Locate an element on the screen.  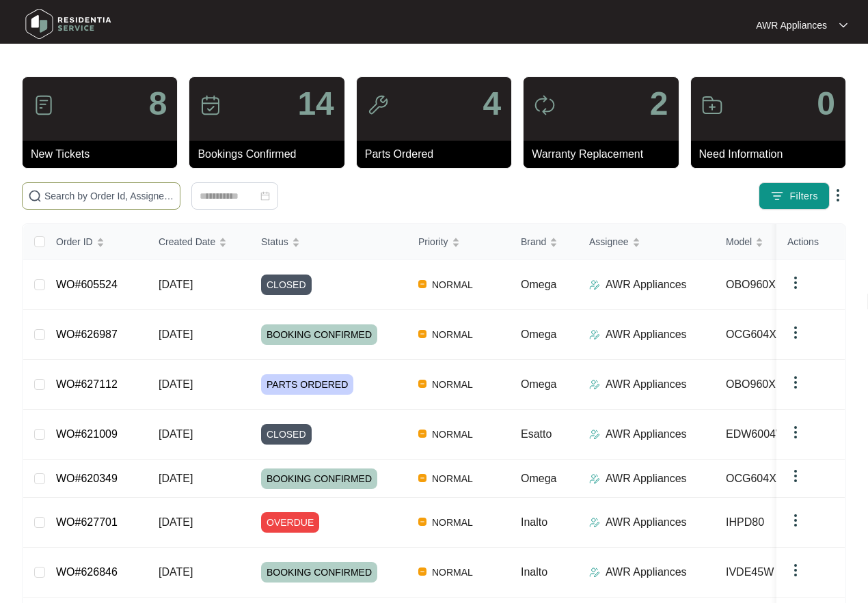
a: WO#626846 is located at coordinates (87, 572).